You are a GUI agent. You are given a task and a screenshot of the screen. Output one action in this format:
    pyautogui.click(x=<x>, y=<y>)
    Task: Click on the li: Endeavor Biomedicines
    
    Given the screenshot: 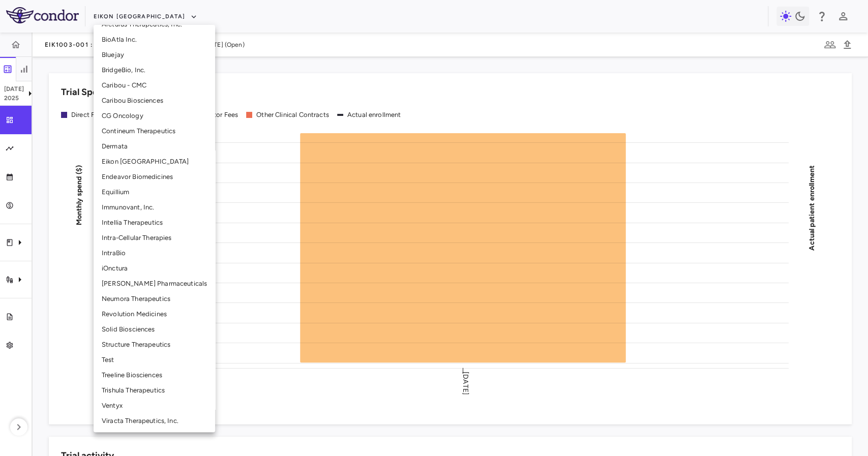 What is the action you would take?
    pyautogui.click(x=154, y=177)
    